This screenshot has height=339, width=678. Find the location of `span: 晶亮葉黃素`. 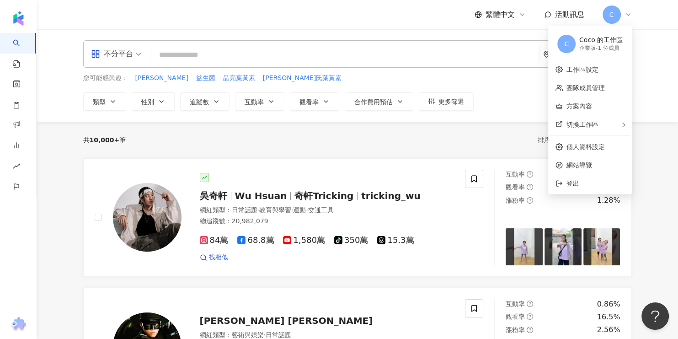

span: 晶亮葉黃素 is located at coordinates (239, 78).